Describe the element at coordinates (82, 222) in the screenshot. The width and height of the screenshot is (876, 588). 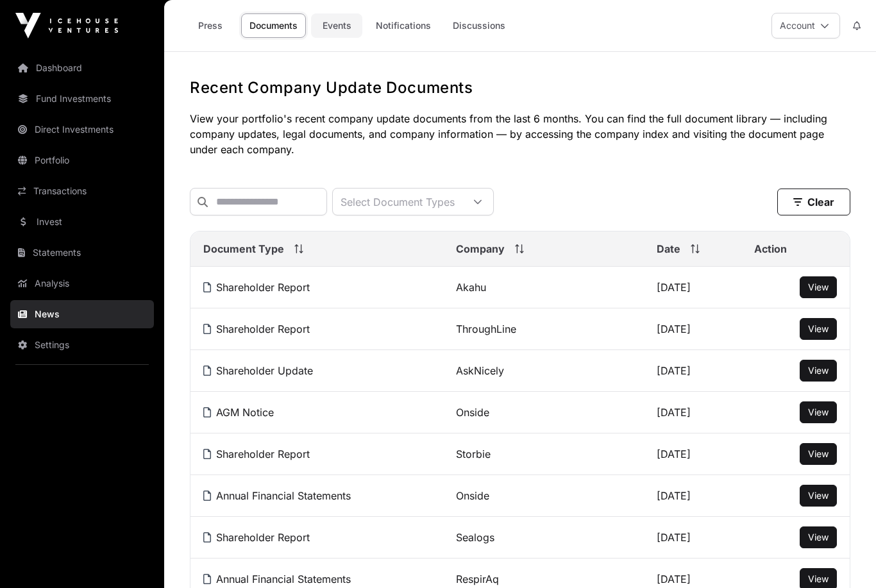
I see `a: Invest` at that location.